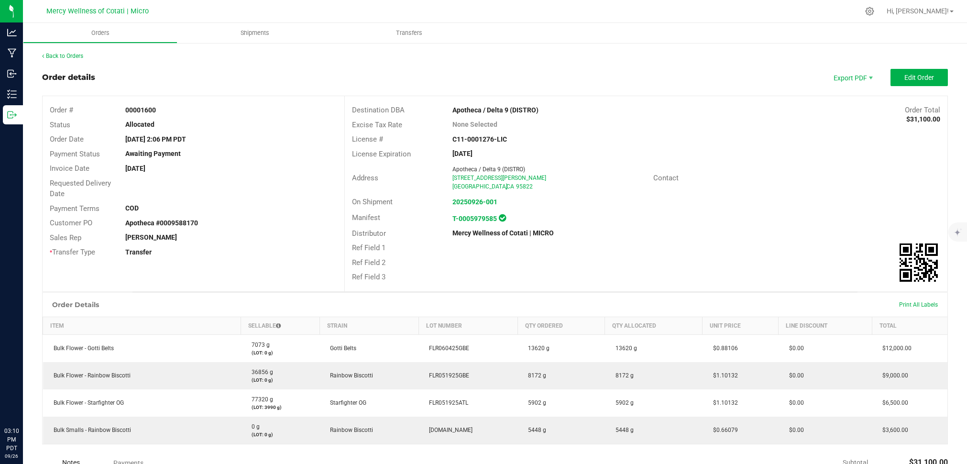  I want to click on strong: T-0005979585, so click(475, 219).